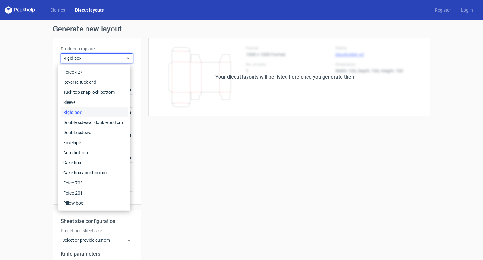  Describe the element at coordinates (94, 132) in the screenshot. I see `div: Double sidewall` at that location.